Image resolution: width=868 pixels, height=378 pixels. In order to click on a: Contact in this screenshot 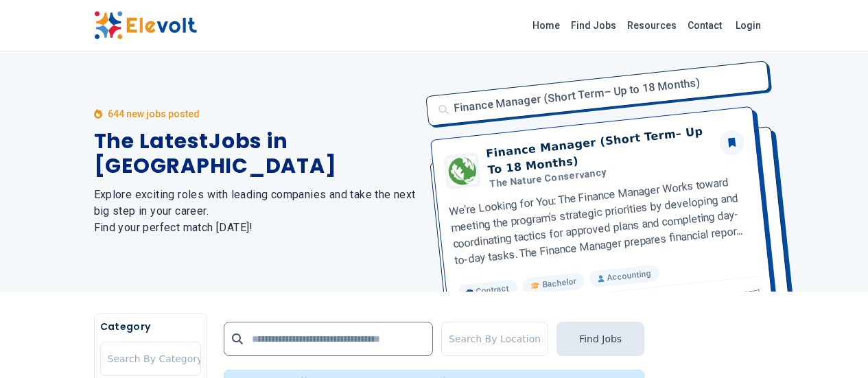, I will do `click(704, 25)`.